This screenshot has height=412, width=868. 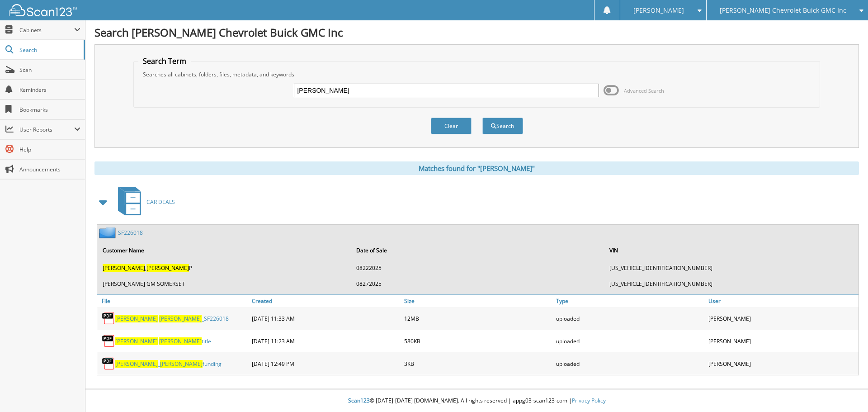 I want to click on span: Search, so click(x=49, y=50).